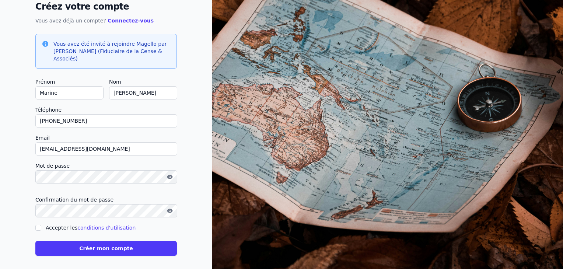 This screenshot has height=269, width=563. I want to click on button: Créer mon compte, so click(106, 248).